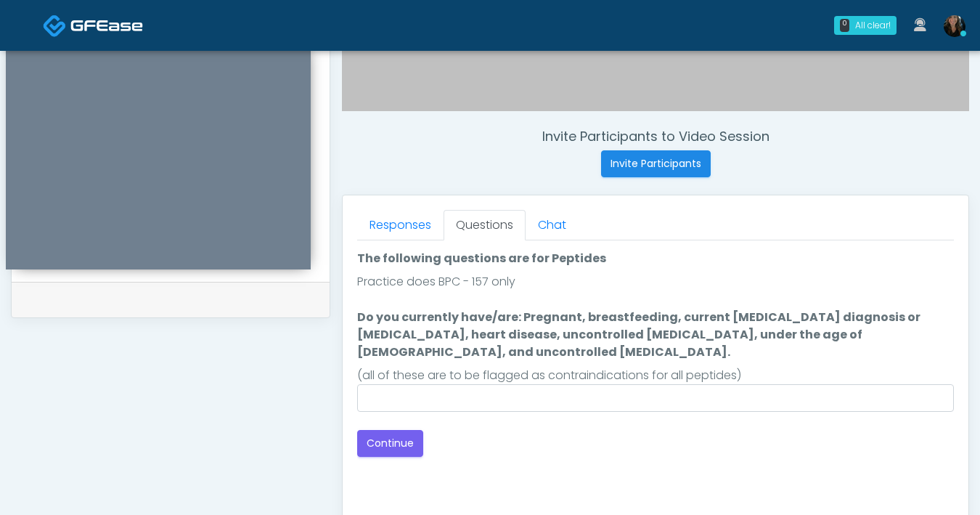 This screenshot has width=980, height=515. Describe the element at coordinates (866, 25) in the screenshot. I see `a: 0 All clear!` at that location.